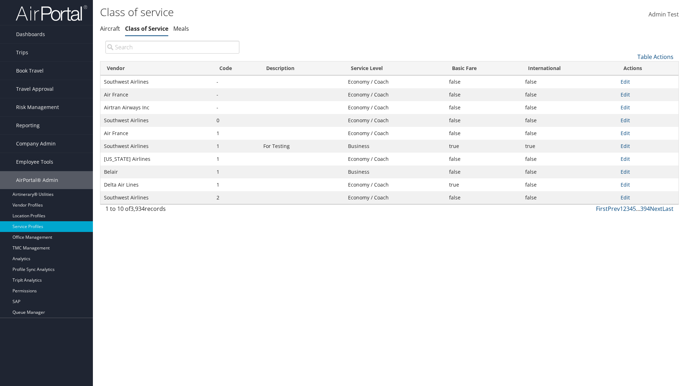 This screenshot has height=386, width=686. I want to click on h1: Class of service, so click(293, 12).